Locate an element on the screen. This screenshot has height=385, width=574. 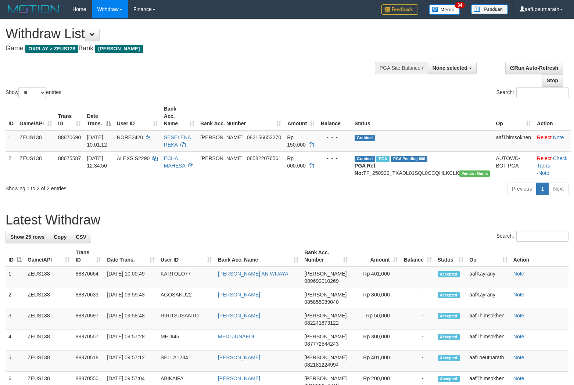
td: 88870597 is located at coordinates (88, 319).